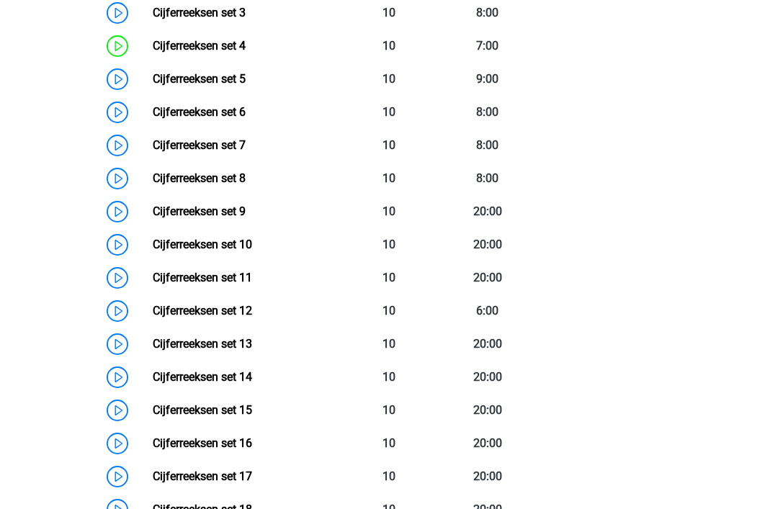 This screenshot has height=509, width=778. Describe the element at coordinates (202, 410) in the screenshot. I see `a: Cijferreeksen set 15` at that location.